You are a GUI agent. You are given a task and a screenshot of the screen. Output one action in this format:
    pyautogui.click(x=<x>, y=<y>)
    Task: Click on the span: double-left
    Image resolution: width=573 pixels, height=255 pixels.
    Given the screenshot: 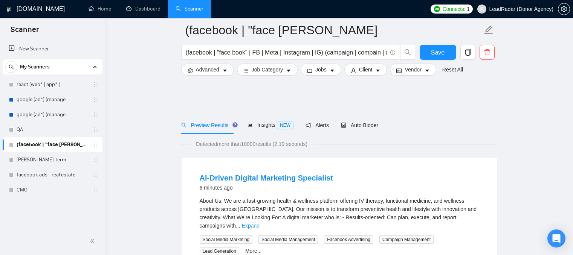 What is the action you would take?
    pyautogui.click(x=93, y=241)
    